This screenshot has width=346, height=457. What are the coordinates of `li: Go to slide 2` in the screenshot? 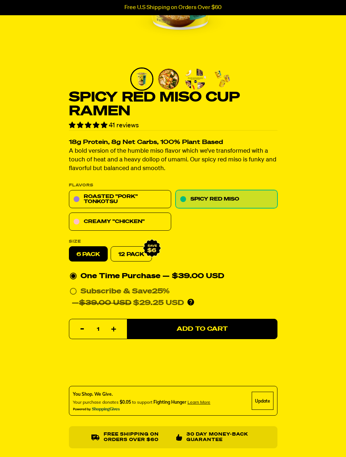 It's located at (169, 79).